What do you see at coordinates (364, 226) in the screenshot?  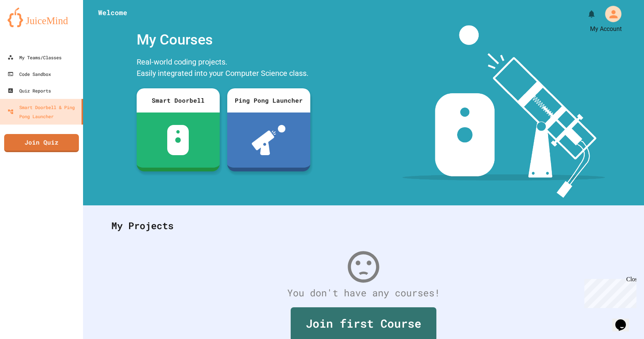 I see `div: My Projects` at bounding box center [364, 226].